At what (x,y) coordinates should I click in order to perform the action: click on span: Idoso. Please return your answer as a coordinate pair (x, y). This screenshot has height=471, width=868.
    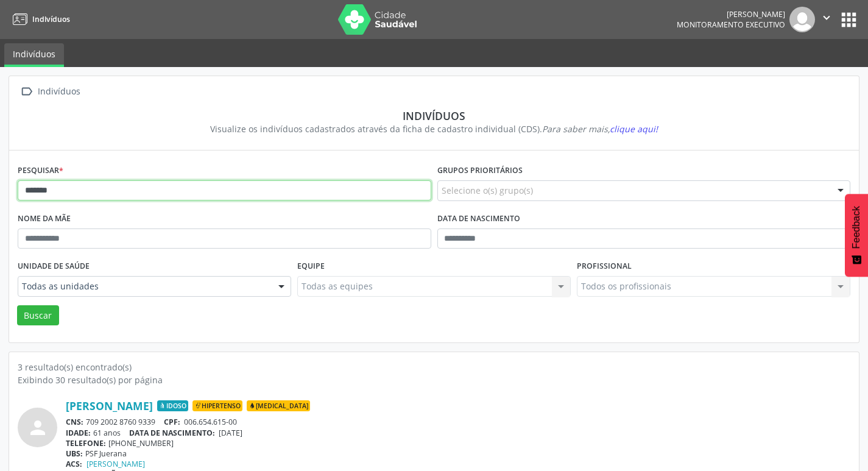
    Looking at the image, I should click on (172, 406).